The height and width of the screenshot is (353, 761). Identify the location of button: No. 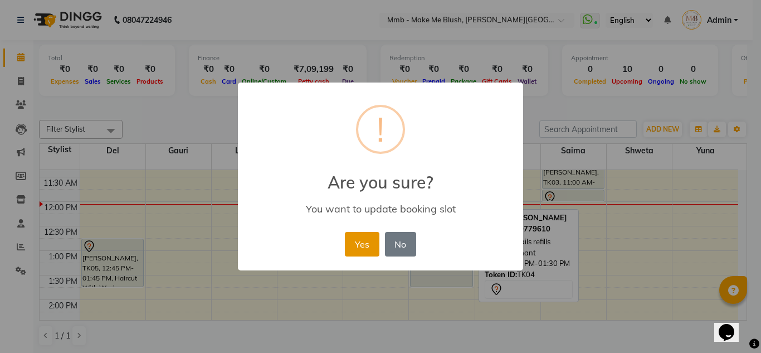
(400, 244).